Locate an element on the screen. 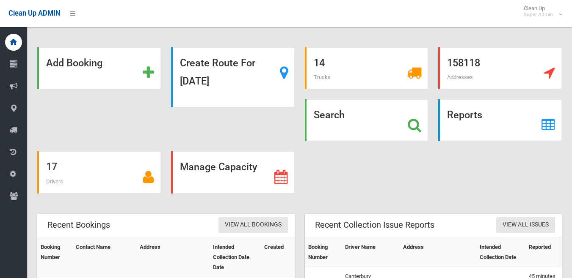 This screenshot has width=572, height=278. a: Search is located at coordinates (366, 120).